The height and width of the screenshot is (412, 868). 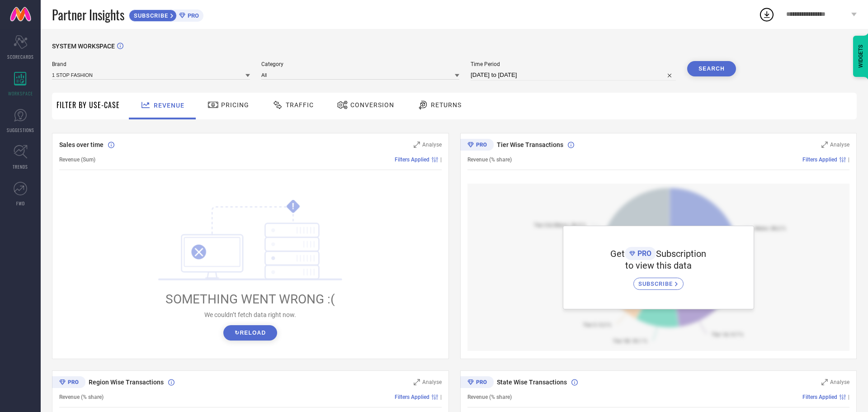 I want to click on span: Traffic, so click(x=300, y=105).